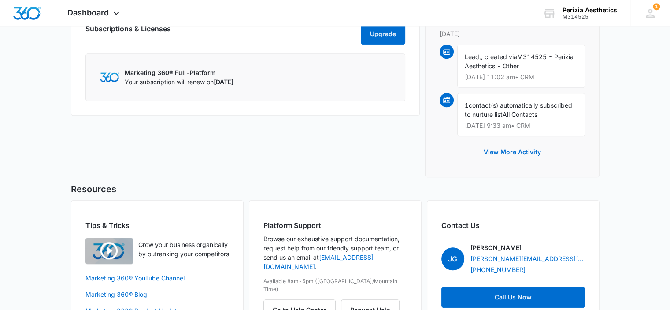 The width and height of the screenshot is (670, 310). Describe the element at coordinates (453, 258) in the screenshot. I see `span: JG` at that location.